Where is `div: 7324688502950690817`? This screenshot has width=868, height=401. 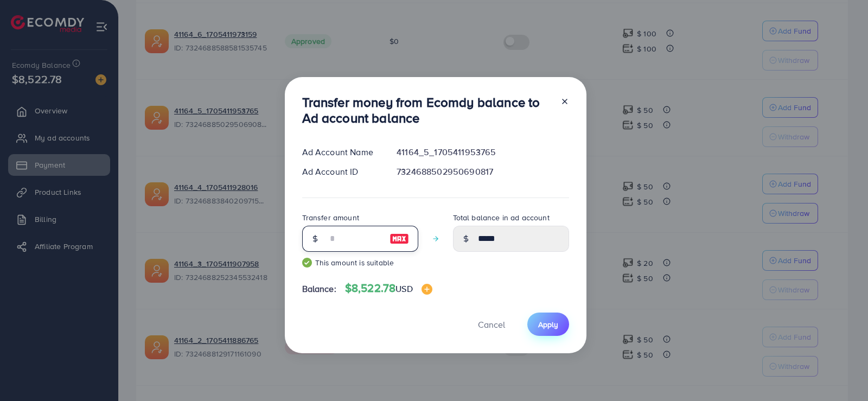
div: 7324688502950690817 is located at coordinates (482, 172).